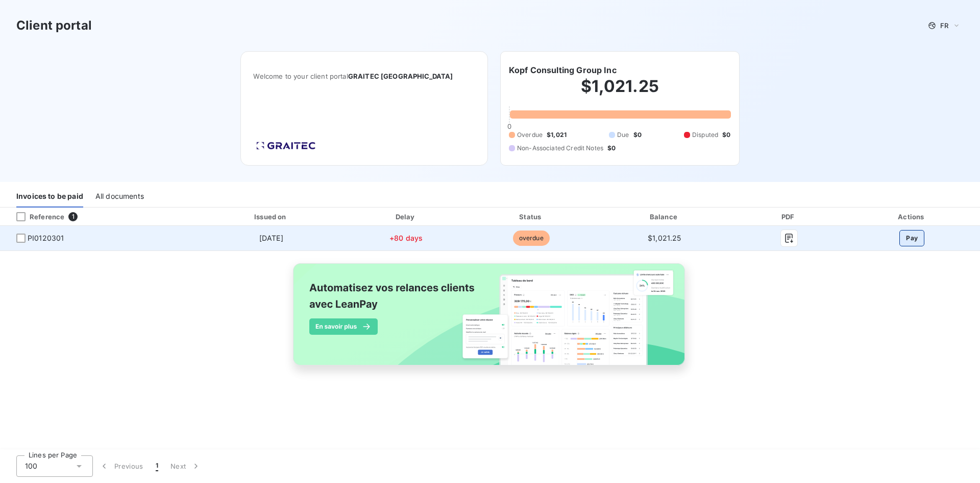  What do you see at coordinates (912, 238) in the screenshot?
I see `button: Pay` at bounding box center [912, 238].